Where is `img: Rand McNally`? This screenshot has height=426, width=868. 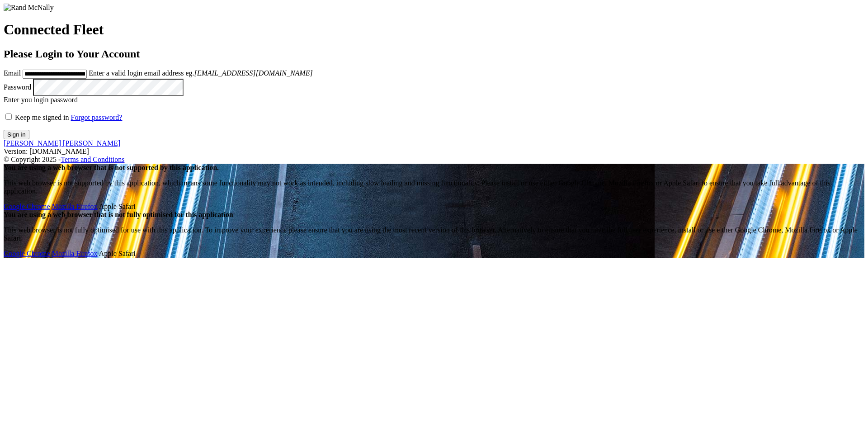
img: Rand McNally is located at coordinates (28, 7).